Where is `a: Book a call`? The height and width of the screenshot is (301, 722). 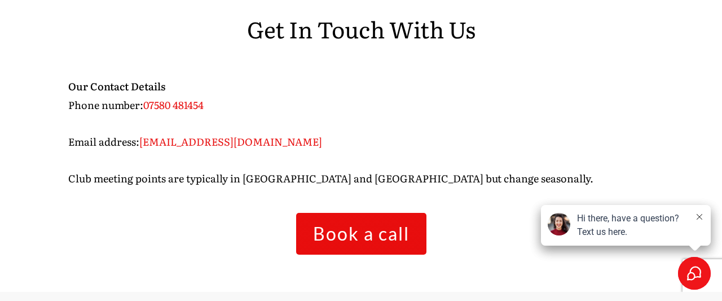 a: Book a call is located at coordinates (361, 233).